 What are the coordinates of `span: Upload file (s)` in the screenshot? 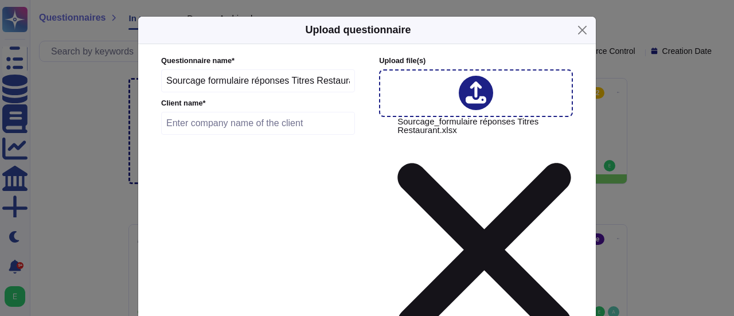 It's located at (402, 60).